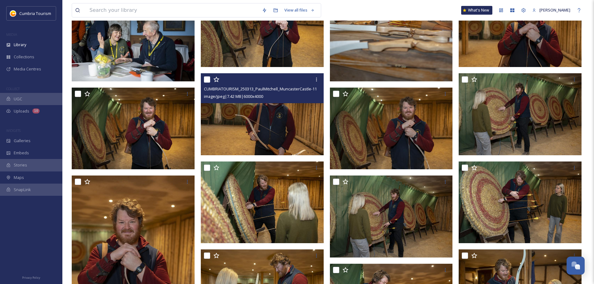 The width and height of the screenshot is (594, 284). I want to click on span: COLLECT, so click(13, 89).